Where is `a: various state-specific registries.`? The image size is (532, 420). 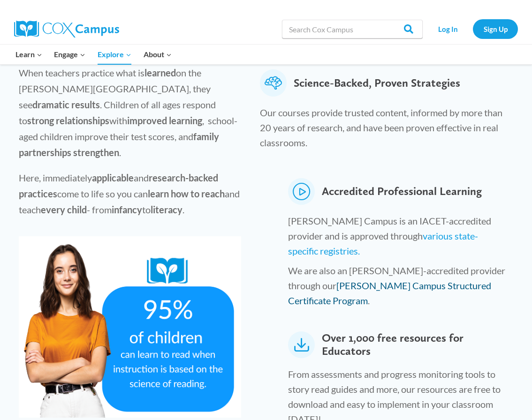 a: various state-specific registries. is located at coordinates (383, 244).